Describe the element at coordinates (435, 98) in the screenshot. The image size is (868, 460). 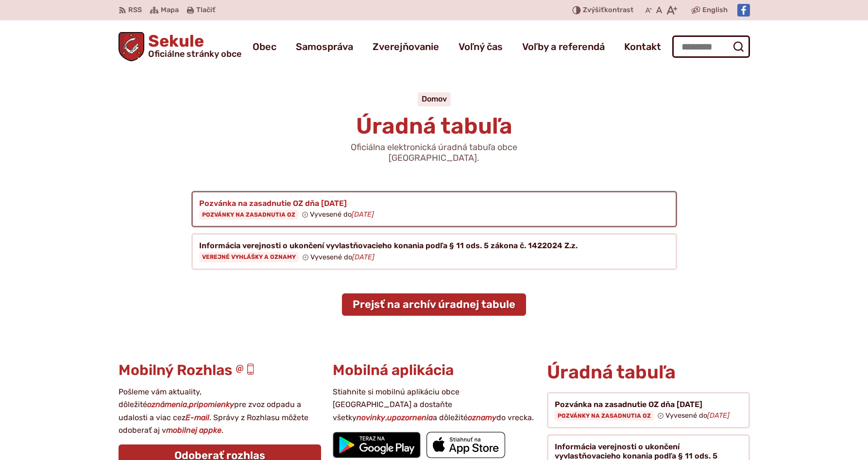
I see `a: Domov` at that location.